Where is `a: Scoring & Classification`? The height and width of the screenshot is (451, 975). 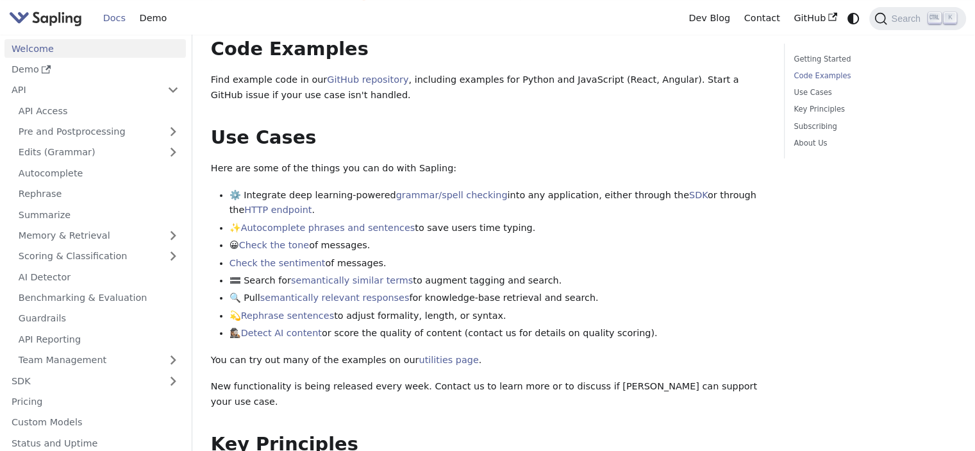
a: Scoring & Classification is located at coordinates (99, 256).